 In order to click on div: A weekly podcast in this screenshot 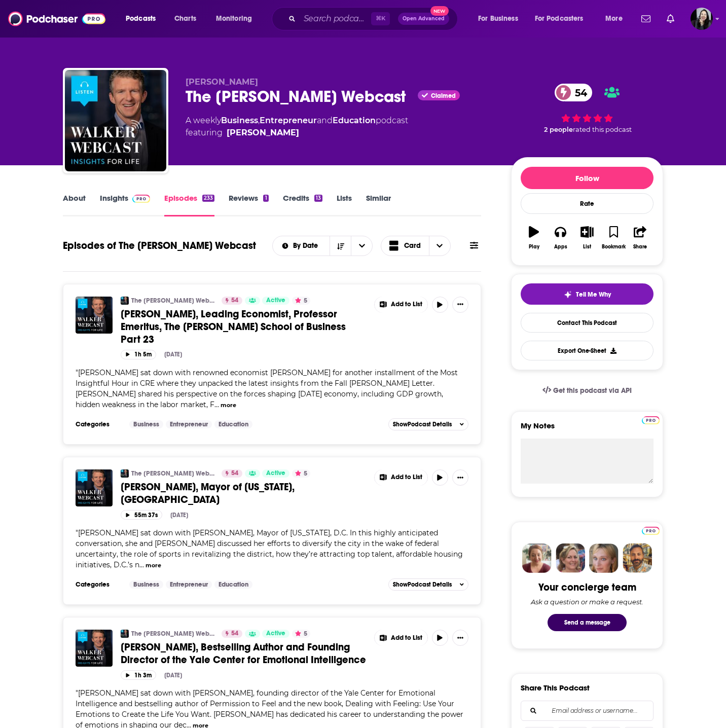, I will do `click(297, 127)`.